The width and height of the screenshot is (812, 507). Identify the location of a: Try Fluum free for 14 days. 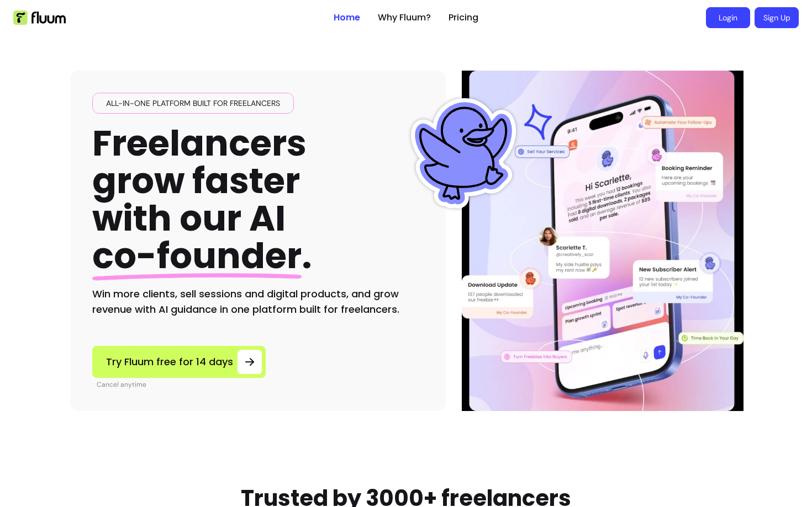
(179, 362).